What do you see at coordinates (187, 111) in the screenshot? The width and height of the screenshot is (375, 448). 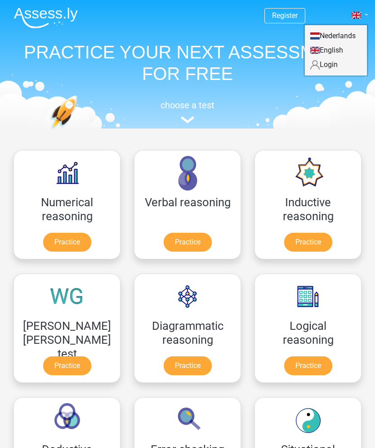 I see `a: choose a test` at bounding box center [187, 111].